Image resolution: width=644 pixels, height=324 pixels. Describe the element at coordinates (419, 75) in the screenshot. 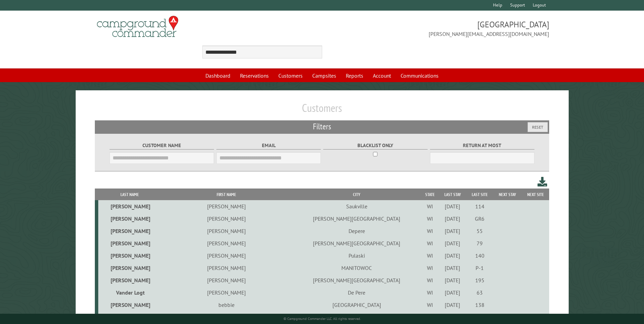

I see `a: Communications` at that location.